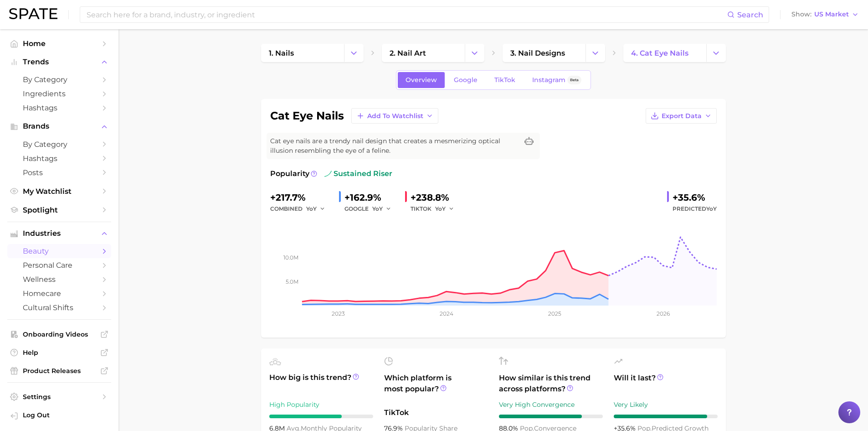 The image size is (868, 431). What do you see at coordinates (59, 265) in the screenshot?
I see `a: personal care` at bounding box center [59, 265].